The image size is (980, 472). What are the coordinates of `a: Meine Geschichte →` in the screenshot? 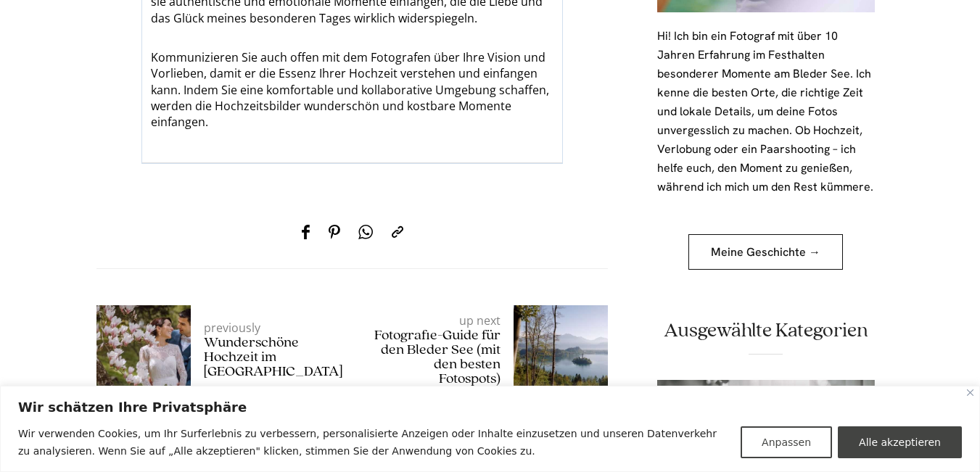 It's located at (765, 252).